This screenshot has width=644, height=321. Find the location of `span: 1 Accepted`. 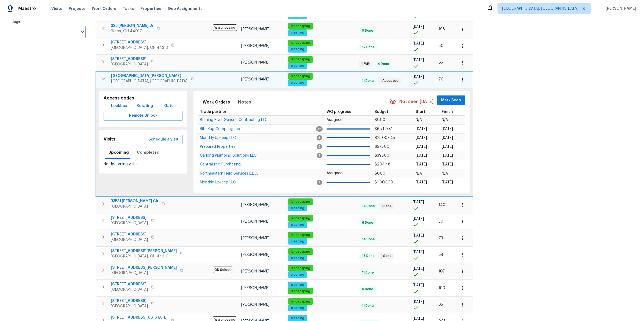

span: 1 Accepted is located at coordinates (389, 81).